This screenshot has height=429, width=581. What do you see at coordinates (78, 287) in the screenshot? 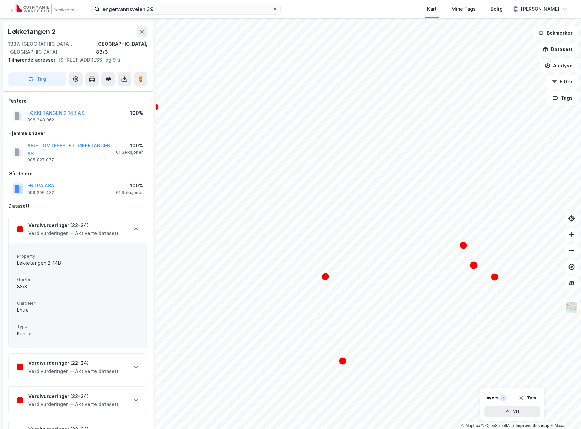
I see `div: 83/3` at bounding box center [78, 287].